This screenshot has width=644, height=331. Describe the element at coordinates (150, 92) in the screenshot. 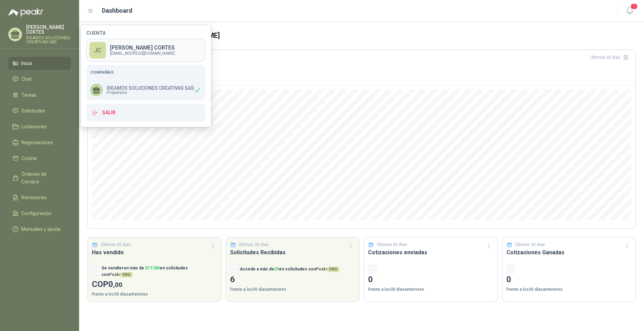

I see `span: Propietario` at that location.